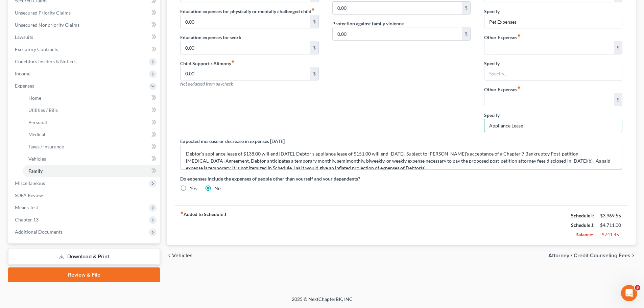  I want to click on span: Expenses, so click(24, 86).